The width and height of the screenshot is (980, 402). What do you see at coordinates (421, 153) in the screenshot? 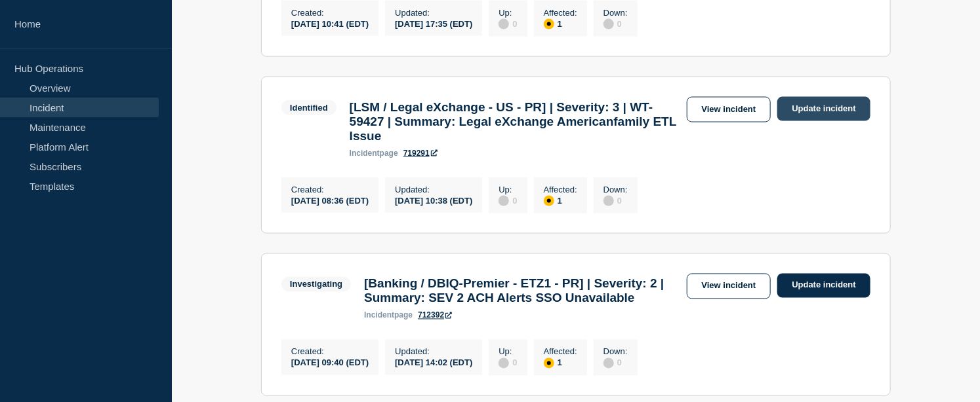
I see `a: 719291` at bounding box center [421, 153].